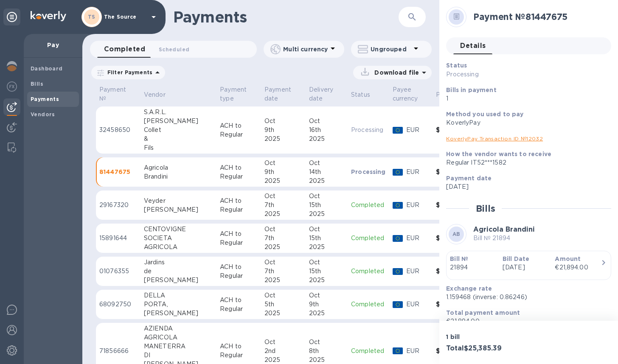 This screenshot has height=364, width=618. I want to click on b: Amount, so click(567, 259).